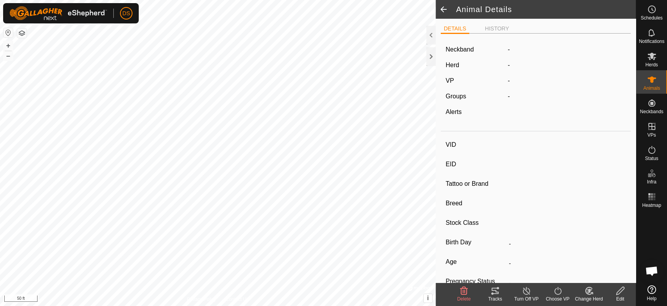 The image size is (667, 306). I want to click on label: Birth Day, so click(476, 243).